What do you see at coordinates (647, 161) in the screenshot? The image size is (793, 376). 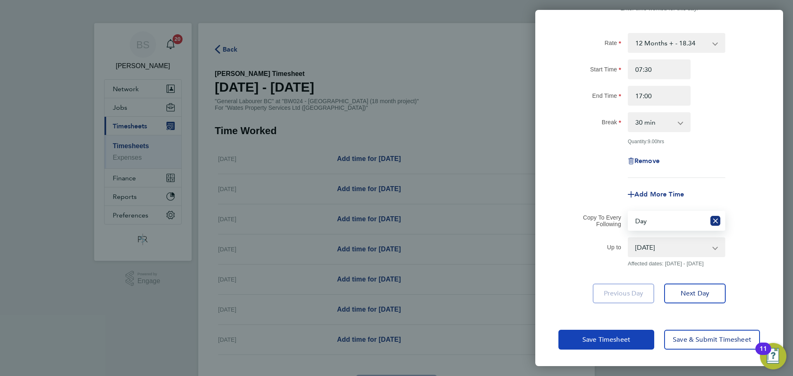 I see `span: Remove` at bounding box center [647, 161].